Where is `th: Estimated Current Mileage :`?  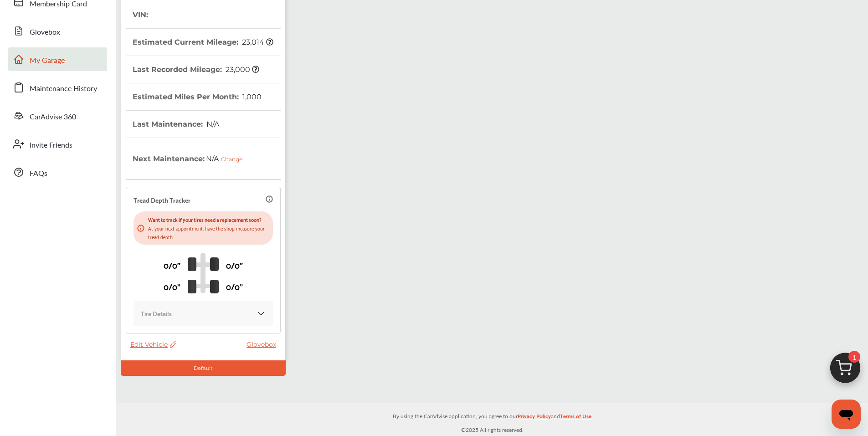
th: Estimated Current Mileage : is located at coordinates (203, 42).